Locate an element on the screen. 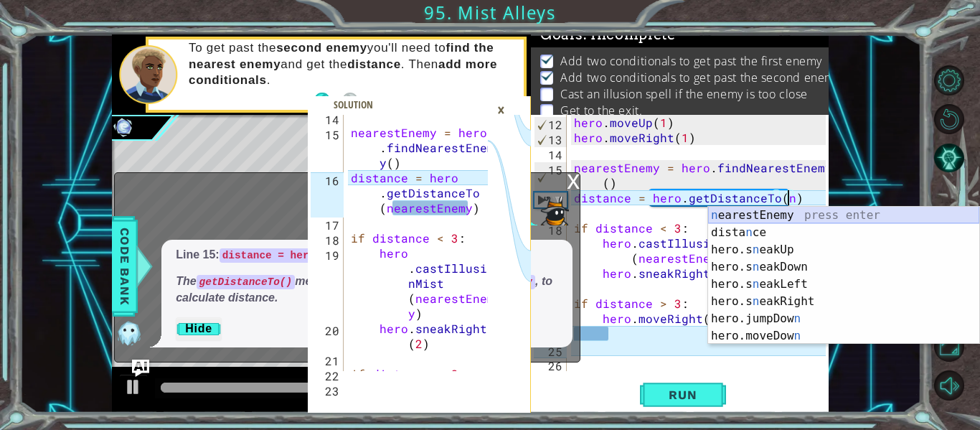 This screenshot has width=980, height=430. p: Get to the exit. is located at coordinates (602, 111).